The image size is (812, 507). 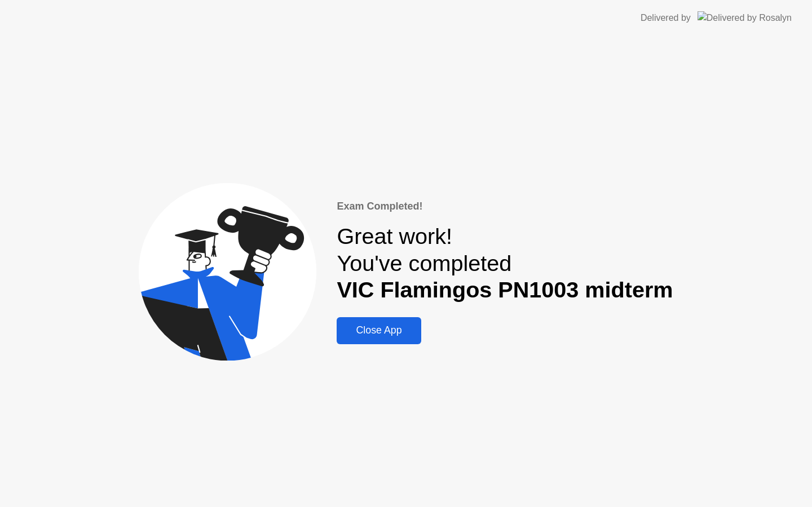 What do you see at coordinates (505, 263) in the screenshot?
I see `div: Great work! You've completed` at bounding box center [505, 263].